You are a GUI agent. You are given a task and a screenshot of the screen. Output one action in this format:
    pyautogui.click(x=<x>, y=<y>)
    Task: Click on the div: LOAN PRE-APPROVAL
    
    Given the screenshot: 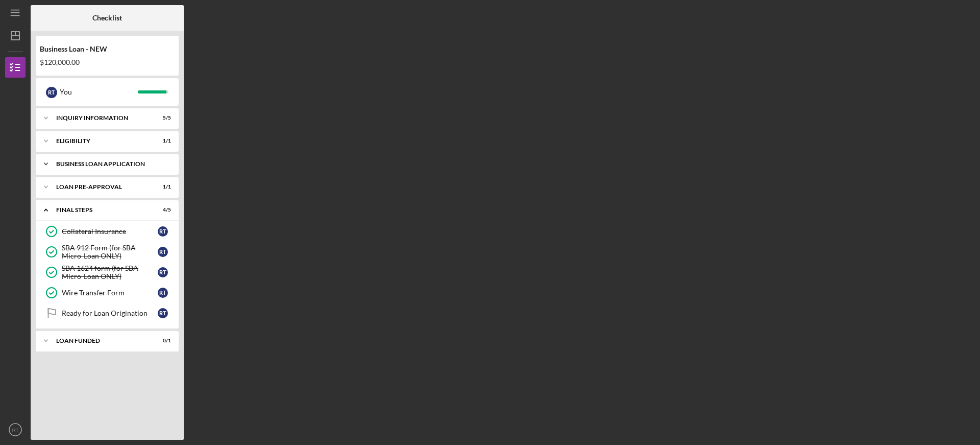 What is the action you would take?
    pyautogui.click(x=101, y=187)
    